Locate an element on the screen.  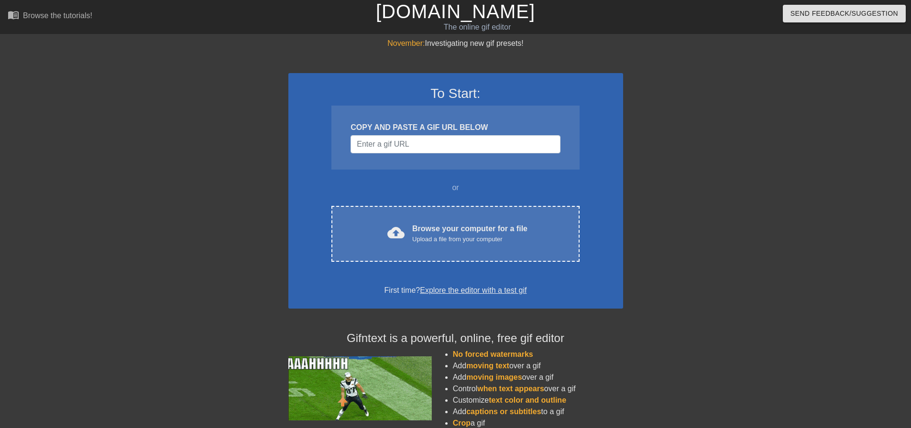
span: moving images is located at coordinates (494, 377).